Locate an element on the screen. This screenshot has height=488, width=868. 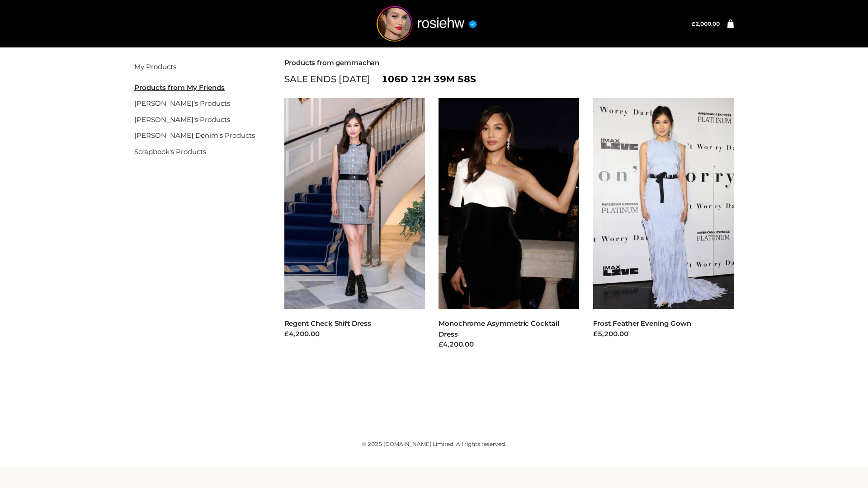
bdi: 2,000.00 is located at coordinates (706, 24).